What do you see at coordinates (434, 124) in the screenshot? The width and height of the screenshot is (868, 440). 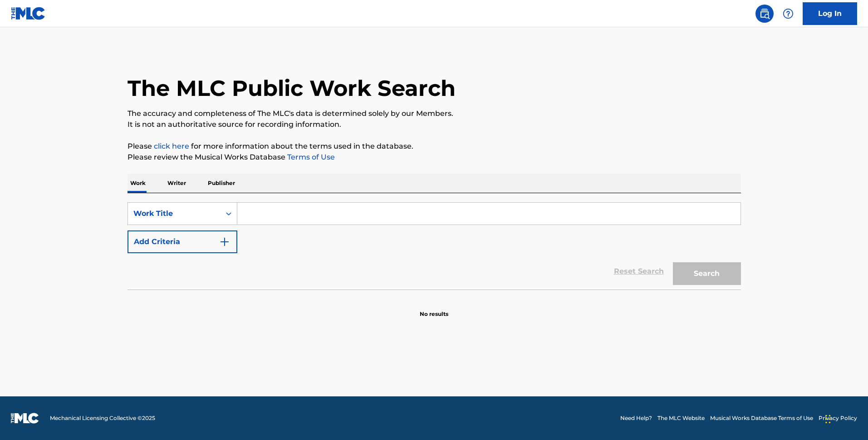 I see `p: It is not an authoritative source for recording information.` at bounding box center [434, 124].